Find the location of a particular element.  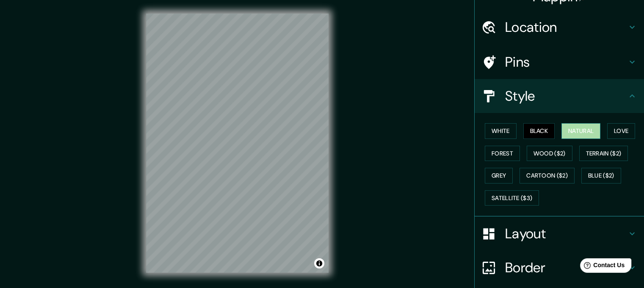

button: Grey is located at coordinates (499, 175).